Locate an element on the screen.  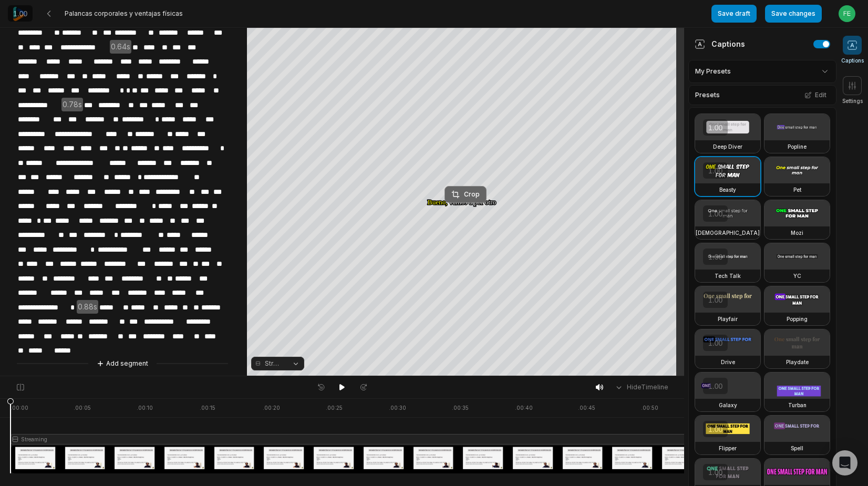
h3: YC is located at coordinates (797, 276).